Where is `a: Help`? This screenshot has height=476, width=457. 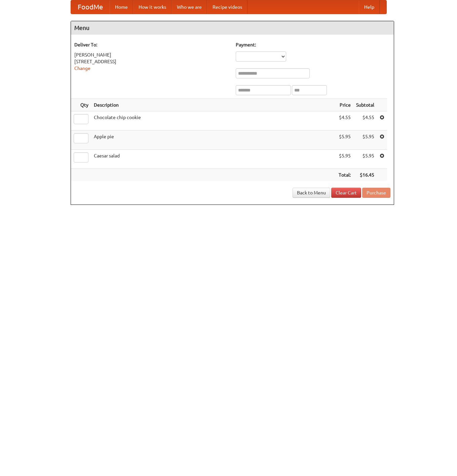 a: Help is located at coordinates (369, 7).